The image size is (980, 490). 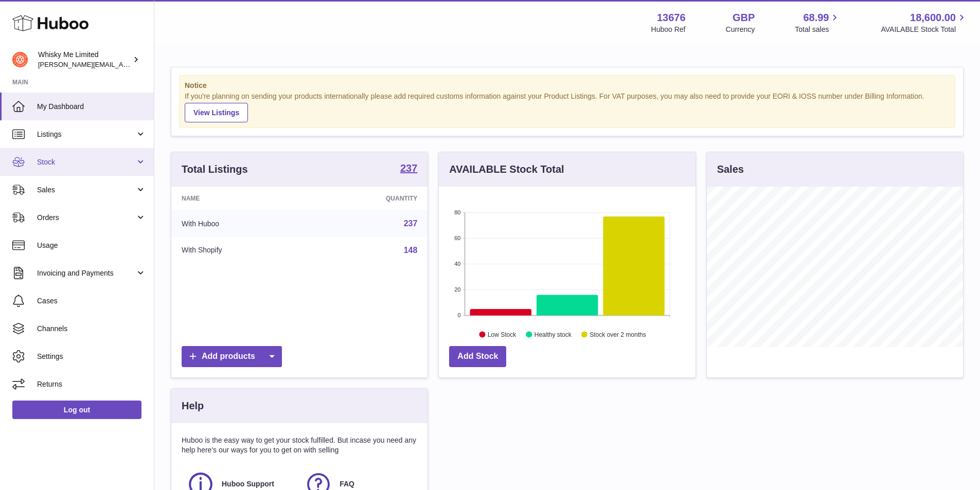 I want to click on a: 148, so click(x=410, y=250).